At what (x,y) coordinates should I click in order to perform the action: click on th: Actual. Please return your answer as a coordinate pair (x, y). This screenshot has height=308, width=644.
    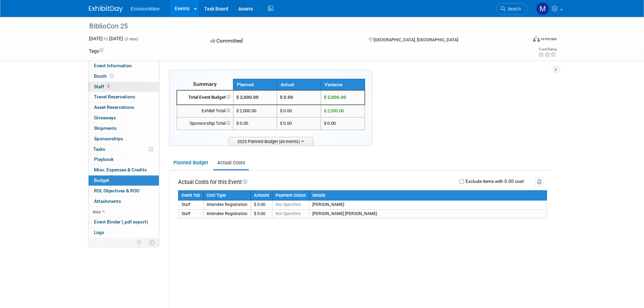
    Looking at the image, I should click on (298, 84).